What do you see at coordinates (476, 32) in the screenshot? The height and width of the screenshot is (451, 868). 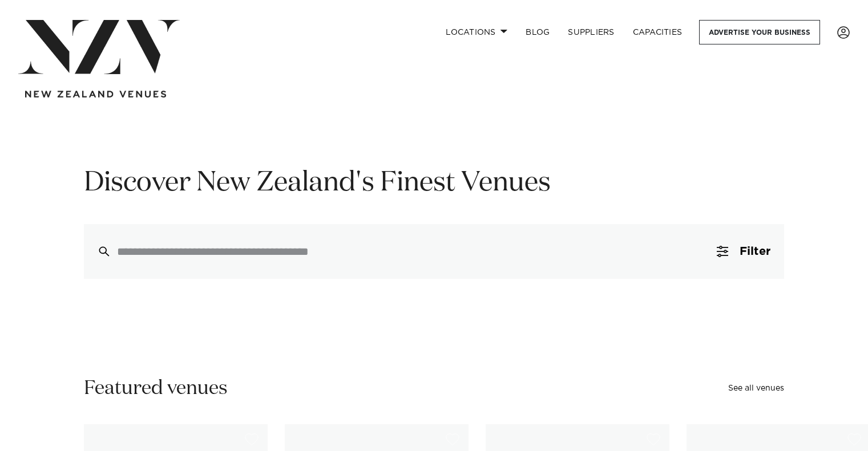 I see `a: Locations` at bounding box center [476, 32].